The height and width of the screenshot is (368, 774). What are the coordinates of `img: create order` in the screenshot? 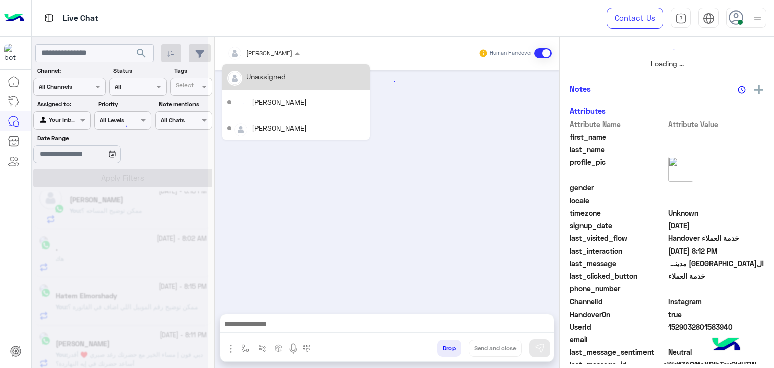 It's located at (279, 348).